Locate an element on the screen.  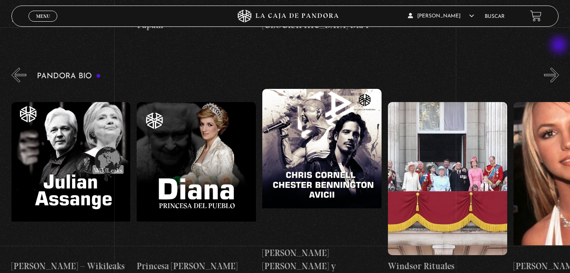
a: View your shopping cart is located at coordinates (536, 16).